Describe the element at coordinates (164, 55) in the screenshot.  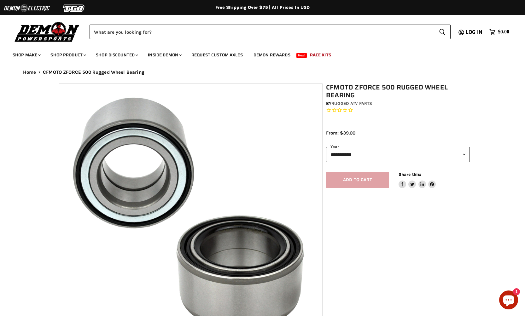
I see `a: Inside Demon` at that location.